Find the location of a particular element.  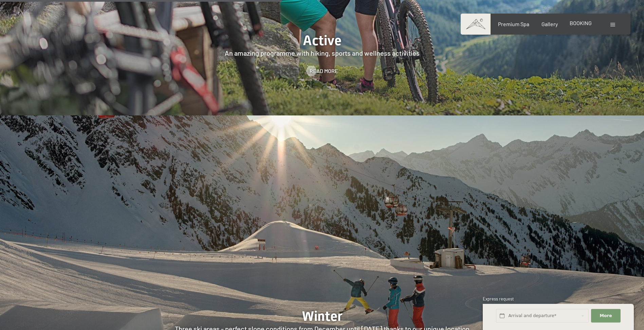

span: Gallery is located at coordinates (549, 24).